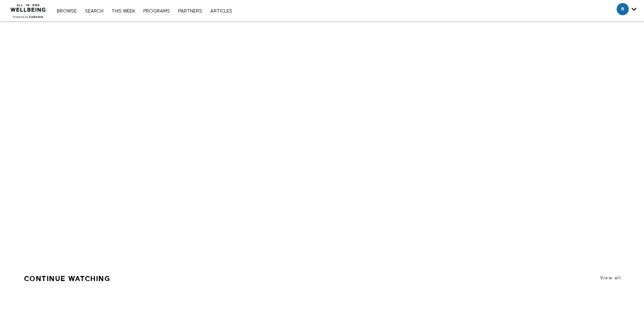  I want to click on a: Browse, so click(67, 11).